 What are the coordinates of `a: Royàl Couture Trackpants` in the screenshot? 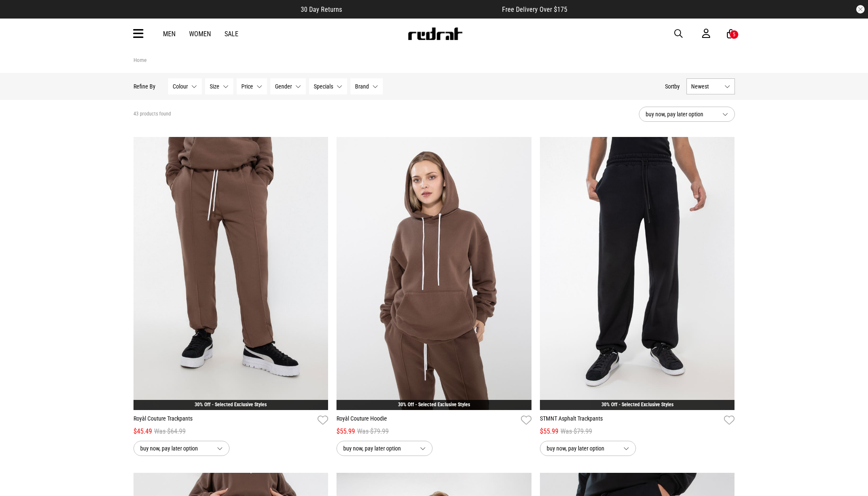 It's located at (224, 420).